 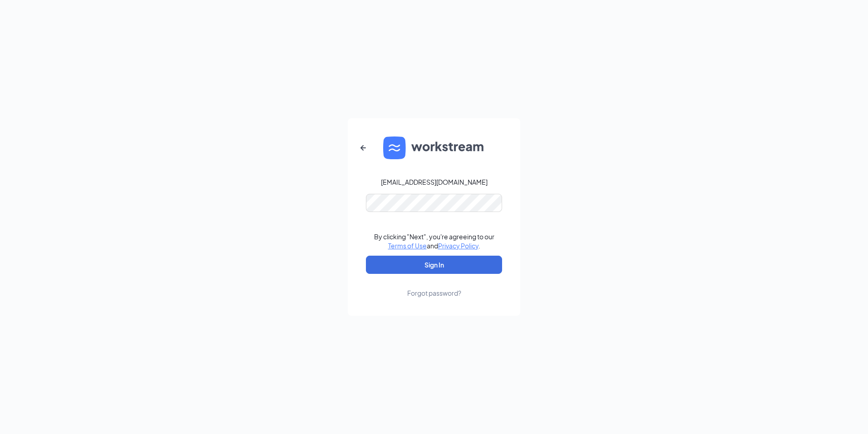 I want to click on div: By clicking "Next", you're agreeing to our and ., so click(x=434, y=241).